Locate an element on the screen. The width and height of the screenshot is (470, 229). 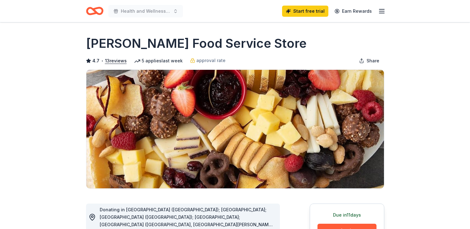
div: 5 applies last week is located at coordinates (158, 61).